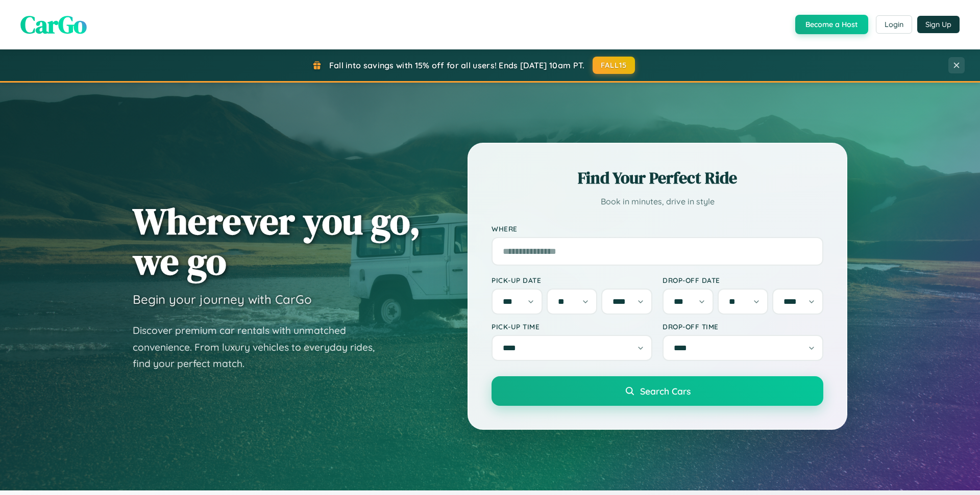 This screenshot has width=980, height=495. What do you see at coordinates (260, 347) in the screenshot?
I see `p: Discover premium car rentals with unmatched convenience. From luxury vehicles to everyday rides, ...` at bounding box center [260, 347].